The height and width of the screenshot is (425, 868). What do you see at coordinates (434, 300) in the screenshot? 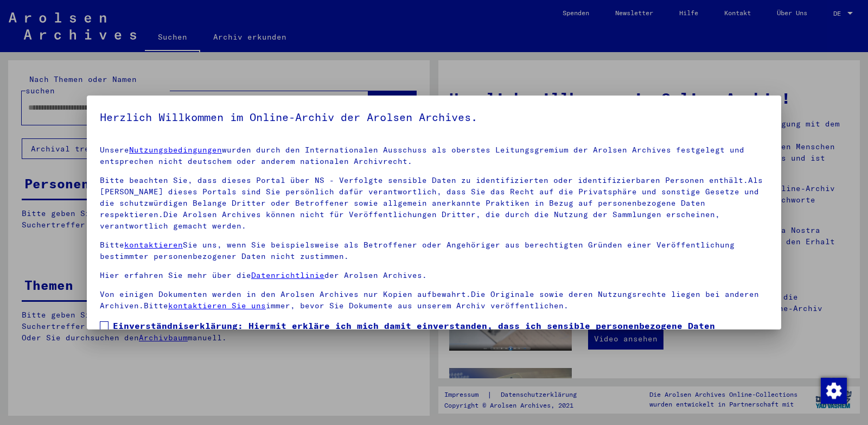
I see `p: Von einigen Dokumenten werden in den Arolsen Archives nur Kopien aufbewahrt.Die Originale sowie d...` at bounding box center [434, 300].